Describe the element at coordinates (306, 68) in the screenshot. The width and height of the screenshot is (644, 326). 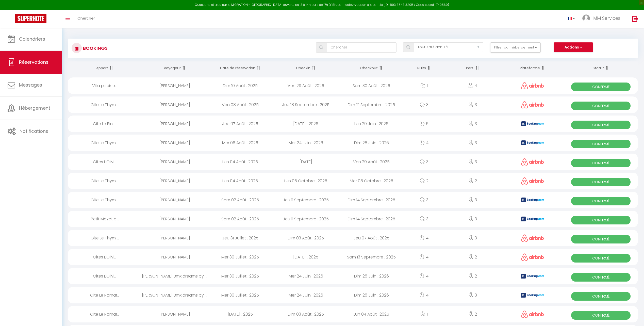
I see `th: Sort by checkin` at that location.